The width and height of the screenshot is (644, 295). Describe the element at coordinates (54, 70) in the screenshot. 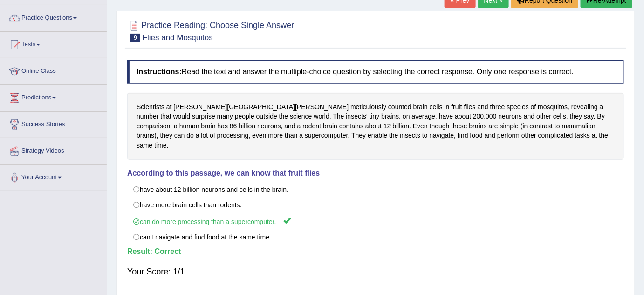

I see `a: Online Class` at that location.